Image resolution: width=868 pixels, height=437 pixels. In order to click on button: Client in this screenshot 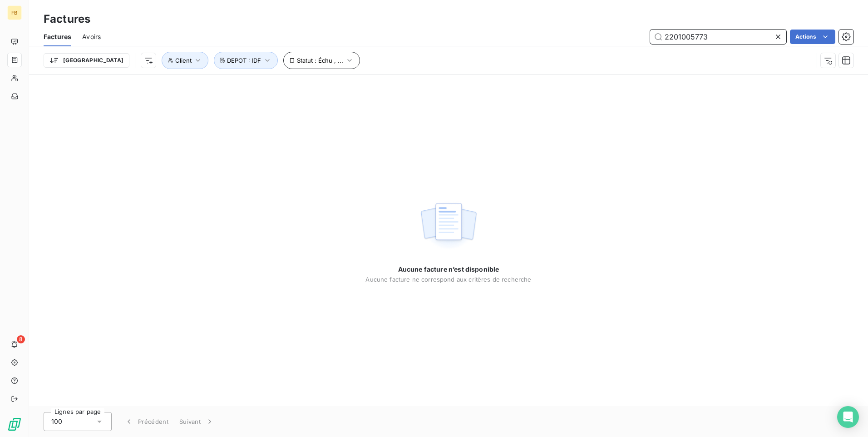, I will do `click(184, 60)`.